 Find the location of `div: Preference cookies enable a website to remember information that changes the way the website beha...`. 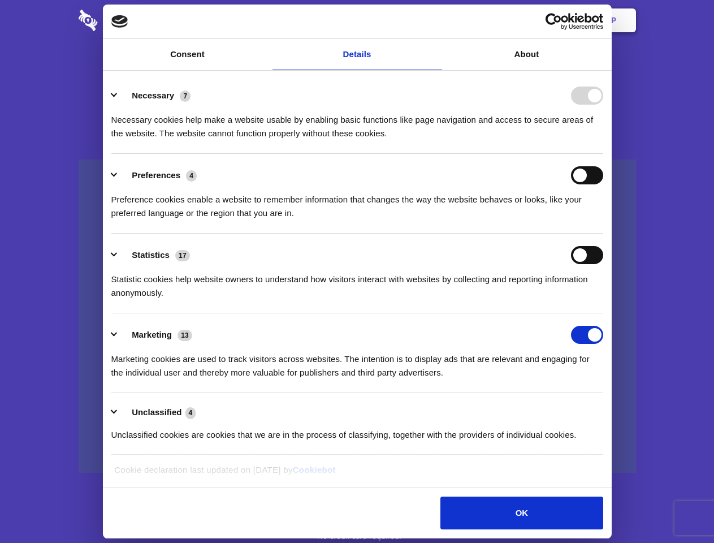

div: Preference cookies enable a website to remember information that changes the way the website beha... is located at coordinates (357, 202).